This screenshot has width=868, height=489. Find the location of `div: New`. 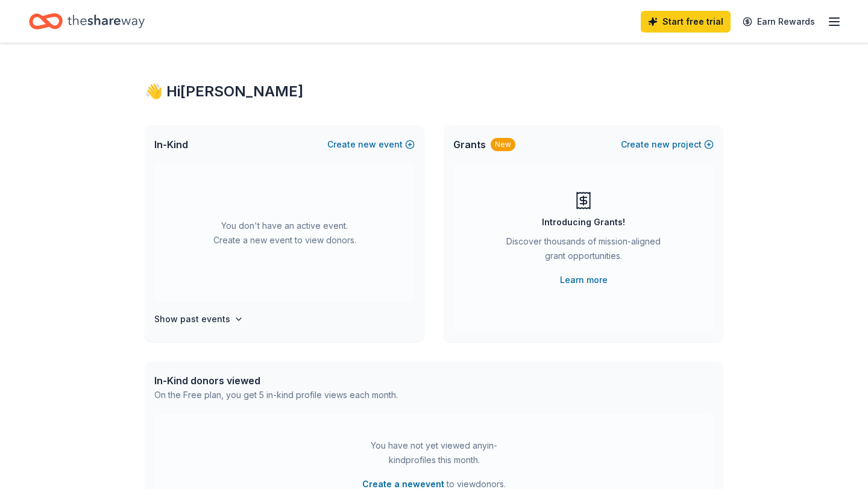

div: New is located at coordinates (503, 145).